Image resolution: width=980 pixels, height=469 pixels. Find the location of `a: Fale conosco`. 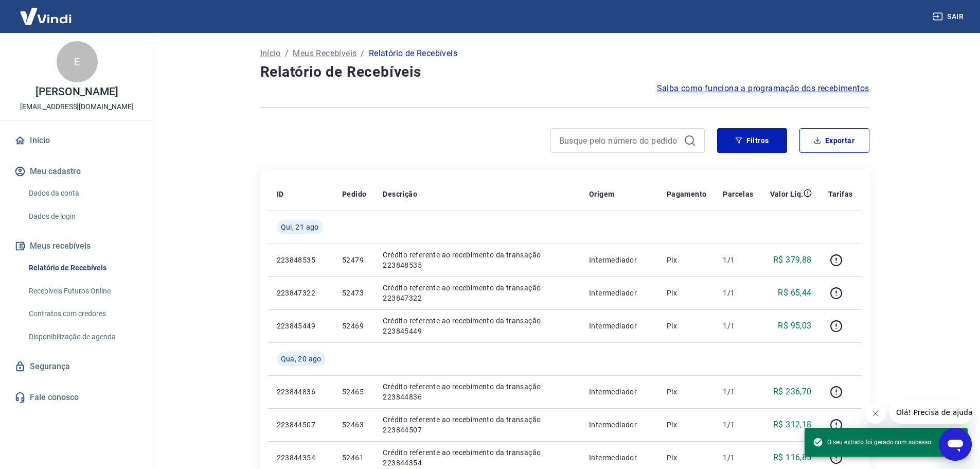

a: Fale conosco is located at coordinates (77, 397).